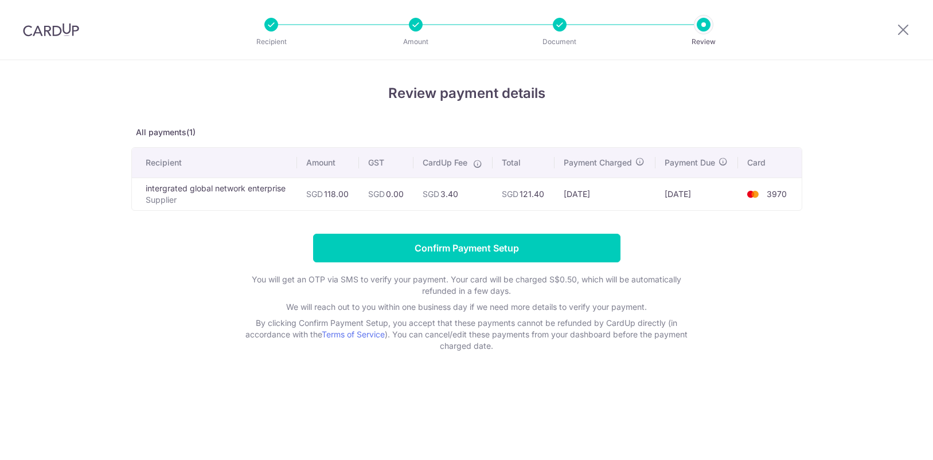 The height and width of the screenshot is (460, 933). Describe the element at coordinates (386, 163) in the screenshot. I see `th: GST` at that location.